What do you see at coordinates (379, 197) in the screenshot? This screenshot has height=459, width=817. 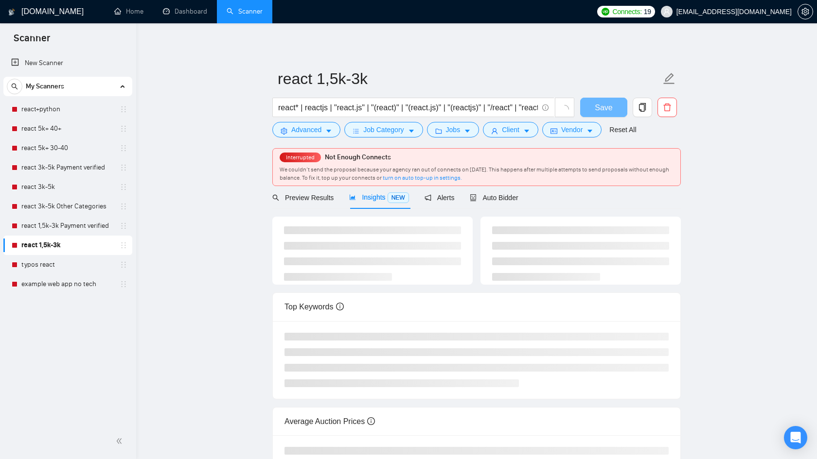 I see `span: Insights` at bounding box center [379, 197].